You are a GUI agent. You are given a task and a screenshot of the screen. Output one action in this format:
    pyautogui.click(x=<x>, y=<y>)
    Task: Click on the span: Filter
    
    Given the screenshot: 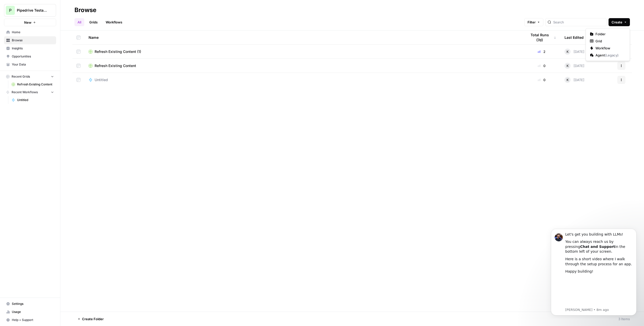 What is the action you would take?
    pyautogui.click(x=532, y=22)
    